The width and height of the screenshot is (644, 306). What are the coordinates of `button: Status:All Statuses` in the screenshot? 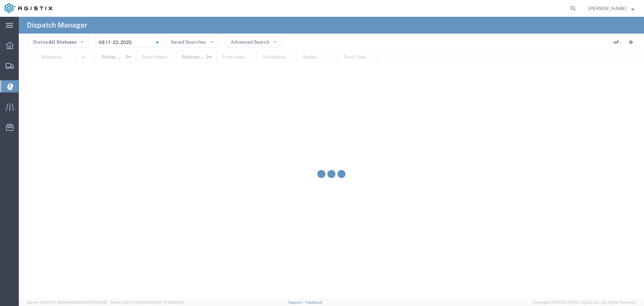 It's located at (58, 42).